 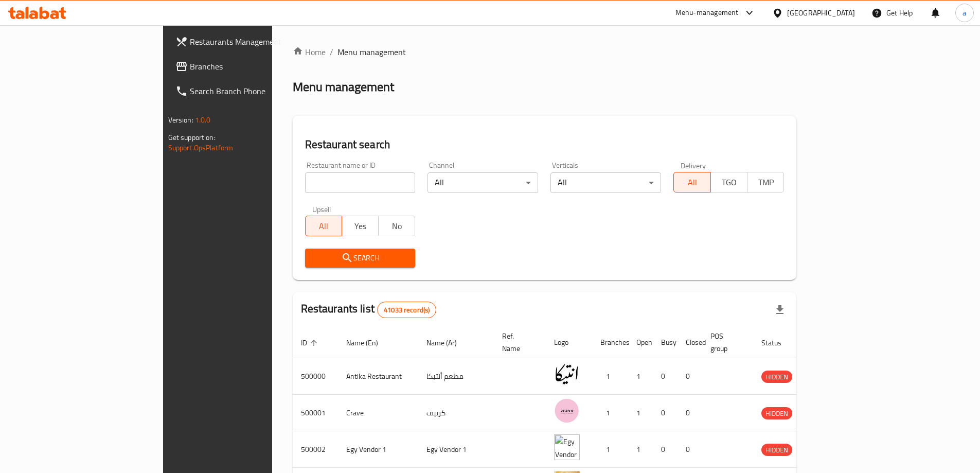 What do you see at coordinates (545, 52) in the screenshot?
I see `nav: breadcrumb` at bounding box center [545, 52].